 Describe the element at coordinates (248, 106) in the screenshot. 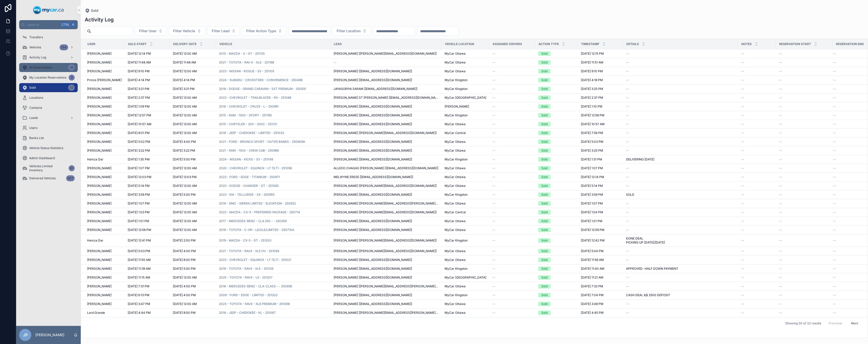

I see `a: 2016 - CHEVROLET - CRUZE - L - 250991` at that location.